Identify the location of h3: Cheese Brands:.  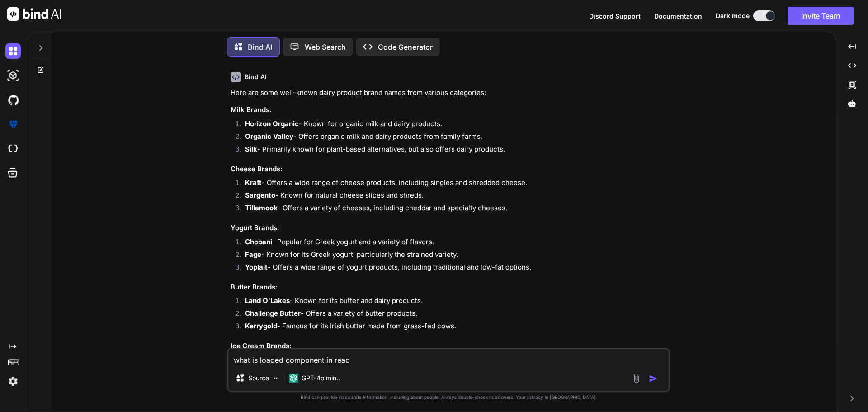
(450, 169).